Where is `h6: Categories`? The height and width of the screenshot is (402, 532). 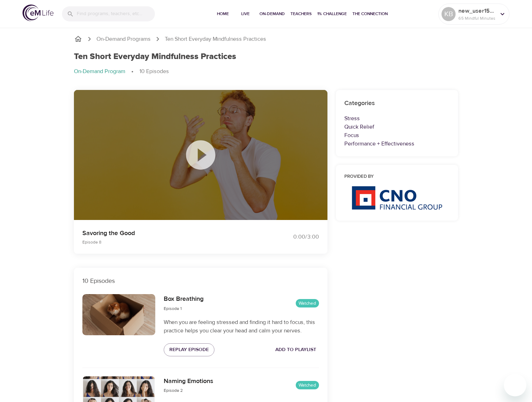
h6: Categories is located at coordinates (397, 104).